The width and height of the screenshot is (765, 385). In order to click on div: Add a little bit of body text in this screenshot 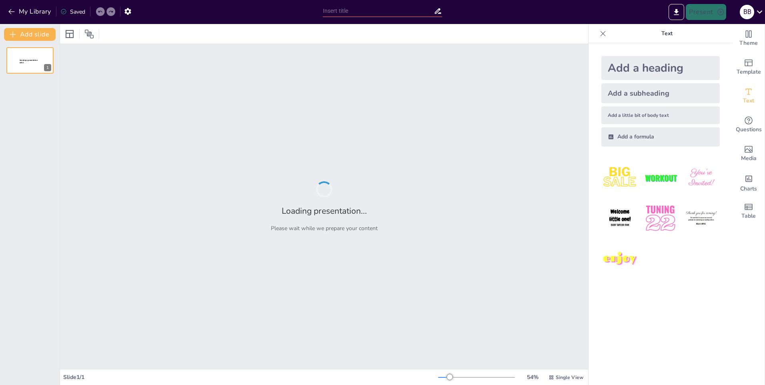, I will do `click(660, 115)`.